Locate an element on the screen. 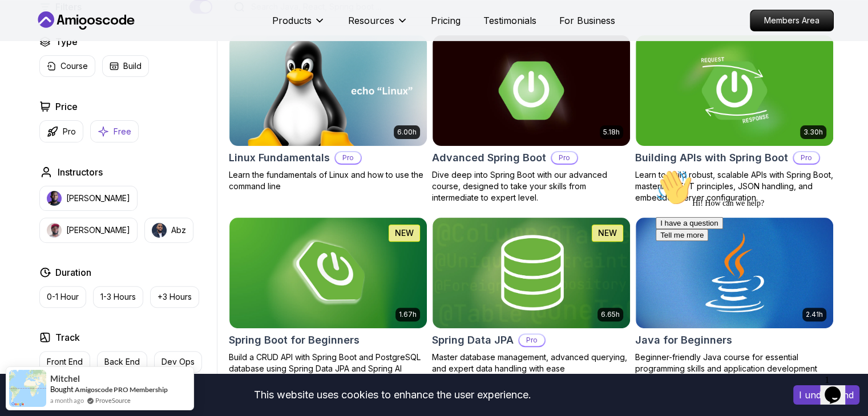 The height and width of the screenshot is (416, 868). img: provesource social proof notification image is located at coordinates (28, 388).